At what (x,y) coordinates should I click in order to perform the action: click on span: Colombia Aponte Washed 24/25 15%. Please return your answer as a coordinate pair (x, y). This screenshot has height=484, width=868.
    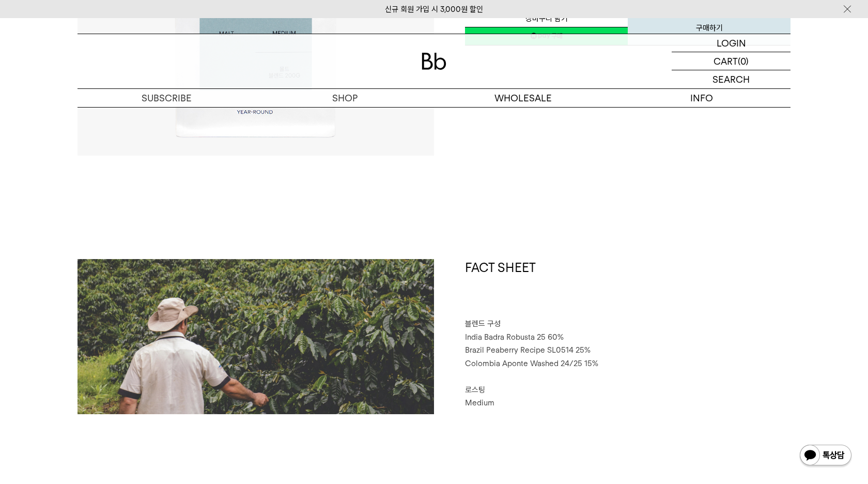
    Looking at the image, I should click on (532, 363).